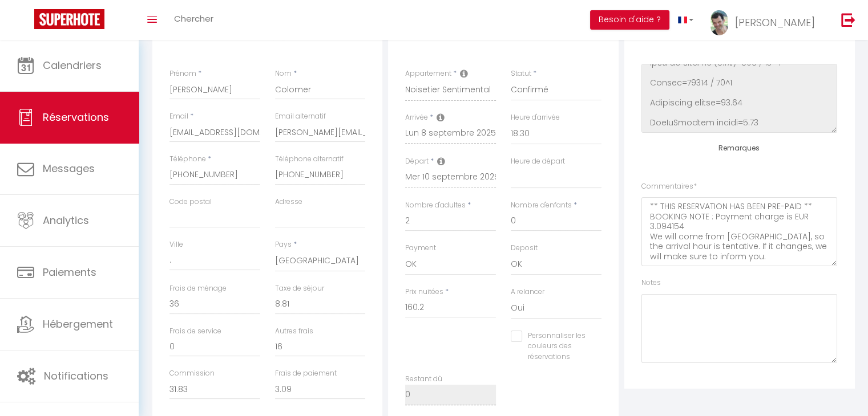  What do you see at coordinates (192, 374) in the screenshot?
I see `label: Commission` at bounding box center [192, 374].